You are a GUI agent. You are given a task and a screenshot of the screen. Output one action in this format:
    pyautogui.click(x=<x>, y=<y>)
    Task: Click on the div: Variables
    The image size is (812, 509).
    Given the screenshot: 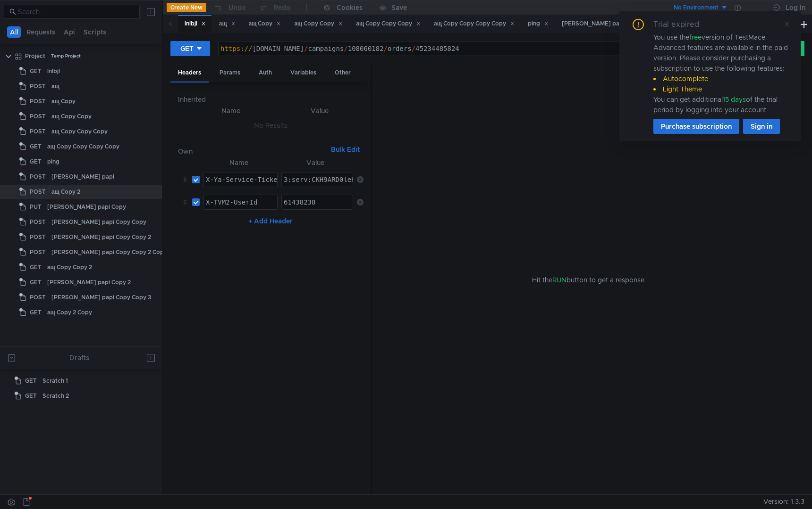 What is the action you would take?
    pyautogui.click(x=303, y=73)
    